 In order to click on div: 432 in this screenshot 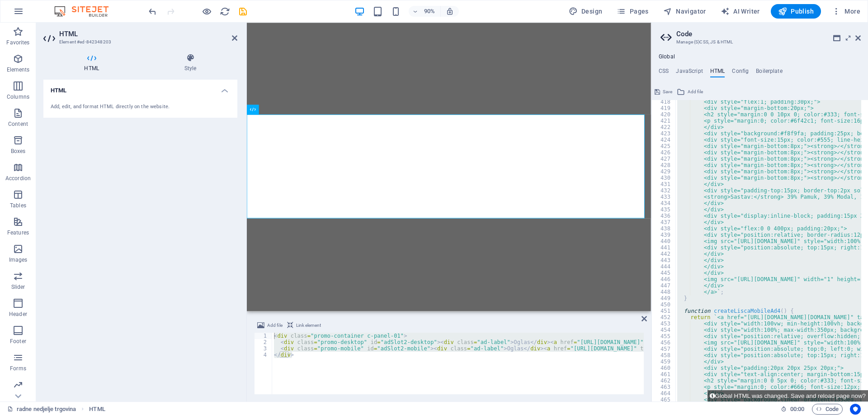, I will do `click(664, 190)`.